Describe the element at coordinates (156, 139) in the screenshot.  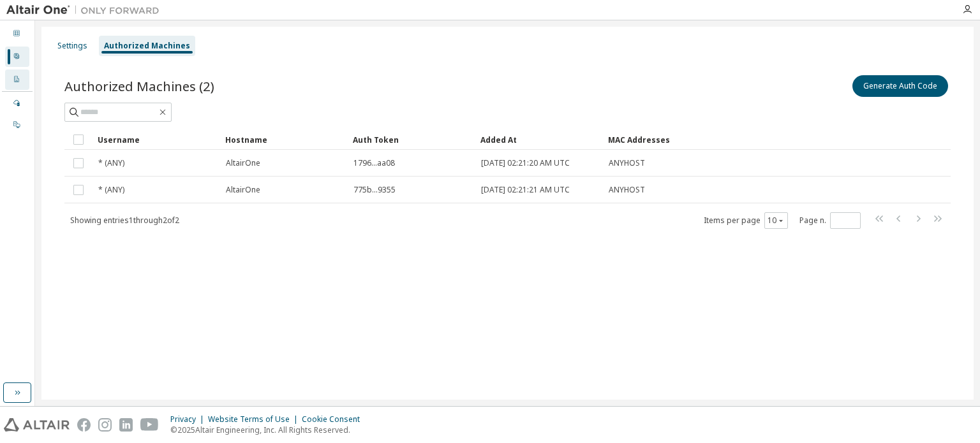
I see `div: Username` at that location.